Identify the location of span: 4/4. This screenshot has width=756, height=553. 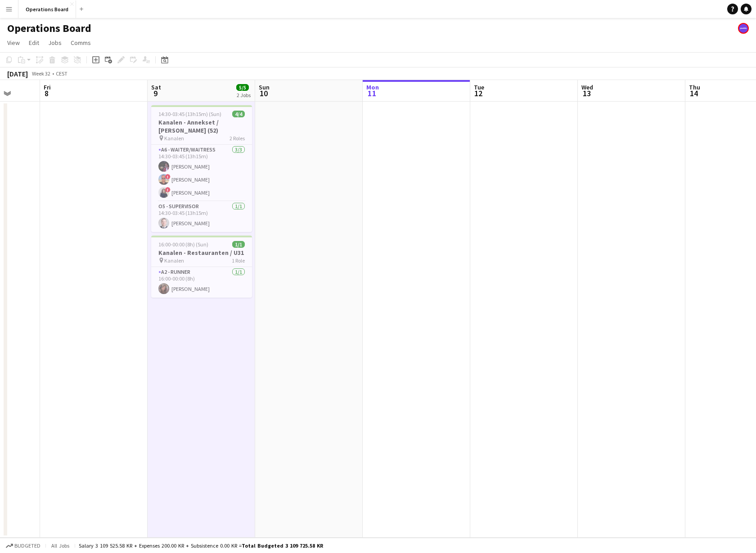
(238, 114).